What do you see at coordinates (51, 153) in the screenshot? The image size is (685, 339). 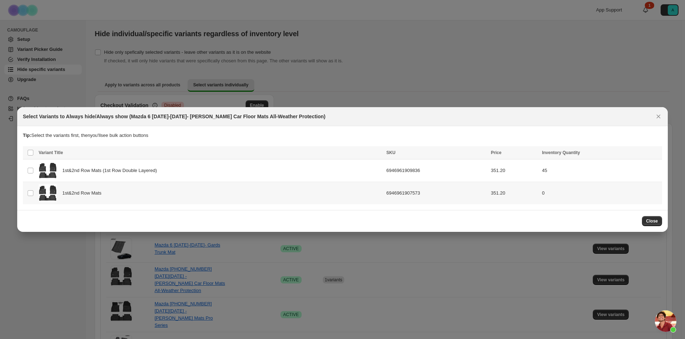 I see `span: Variant Title` at bounding box center [51, 153].